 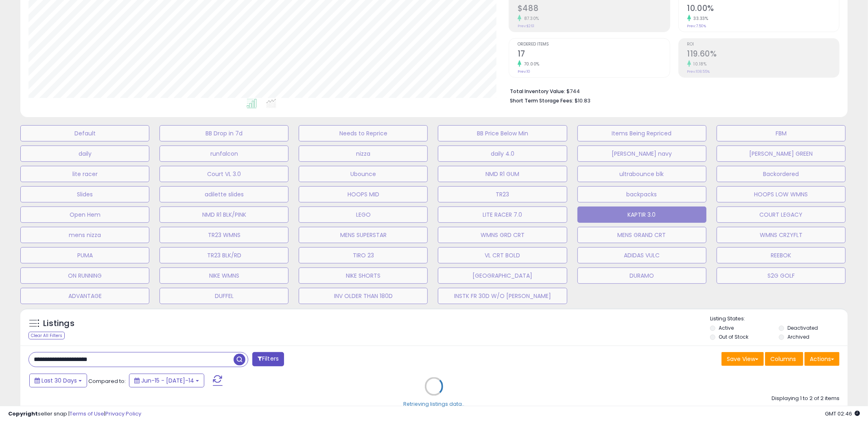 What do you see at coordinates (780, 214) in the screenshot?
I see `button: COURT LEGACY` at bounding box center [780, 214].